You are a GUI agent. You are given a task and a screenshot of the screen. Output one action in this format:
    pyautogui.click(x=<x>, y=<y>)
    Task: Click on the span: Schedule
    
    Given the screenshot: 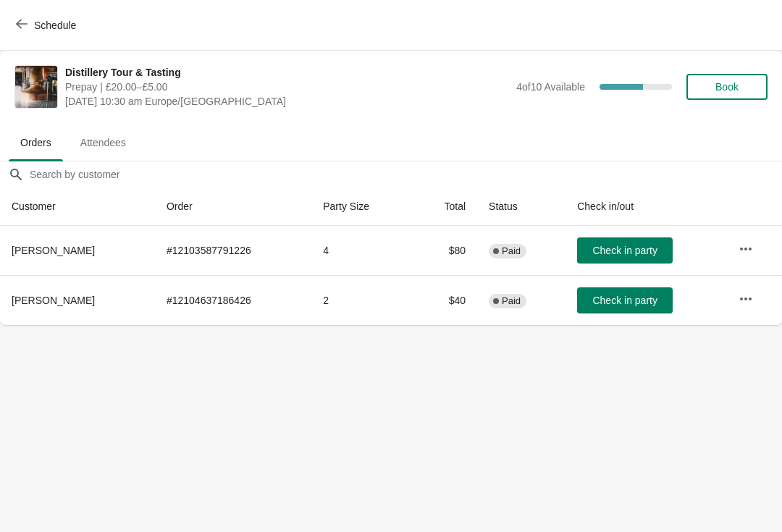 What is the action you would take?
    pyautogui.click(x=55, y=25)
    